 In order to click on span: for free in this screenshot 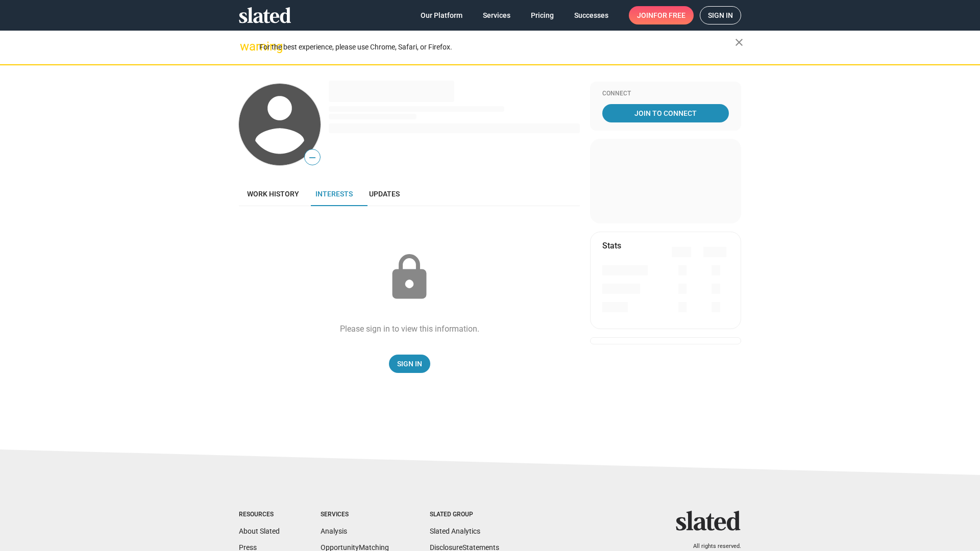, I will do `click(670, 15)`.